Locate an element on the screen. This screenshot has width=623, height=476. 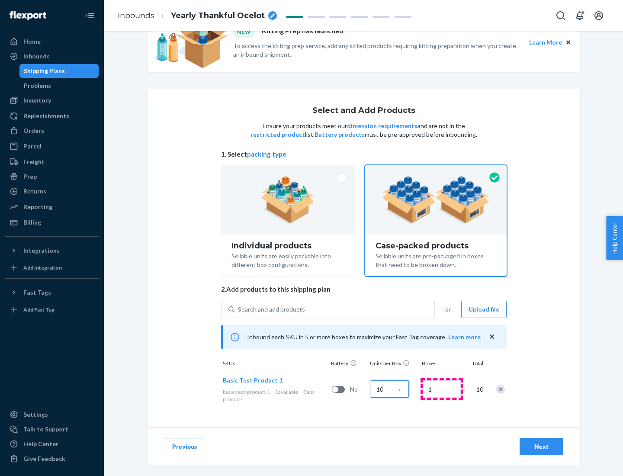
div: Boxes is located at coordinates (442, 364).